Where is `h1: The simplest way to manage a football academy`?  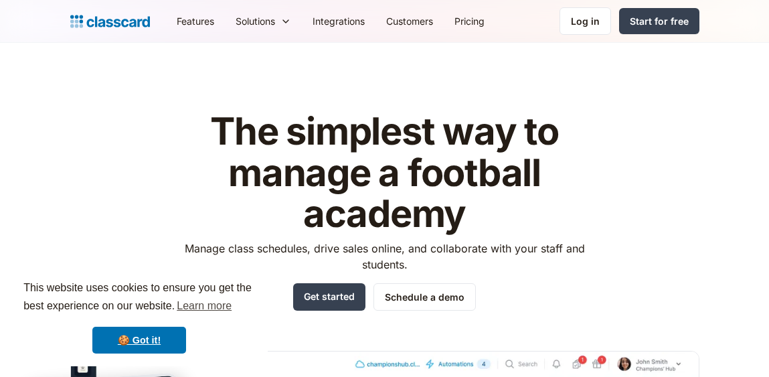
h1: The simplest way to manage a football academy is located at coordinates (384, 173).